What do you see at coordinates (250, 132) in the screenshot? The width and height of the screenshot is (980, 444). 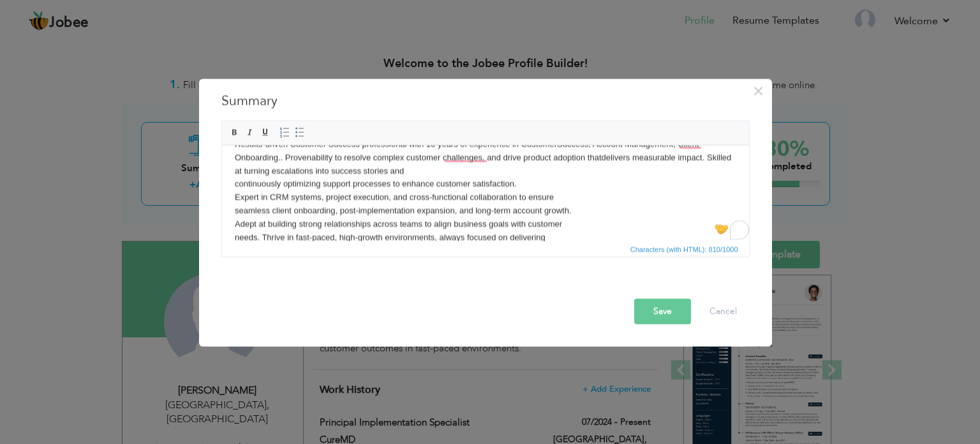 I see `a: Italic` at bounding box center [250, 132].